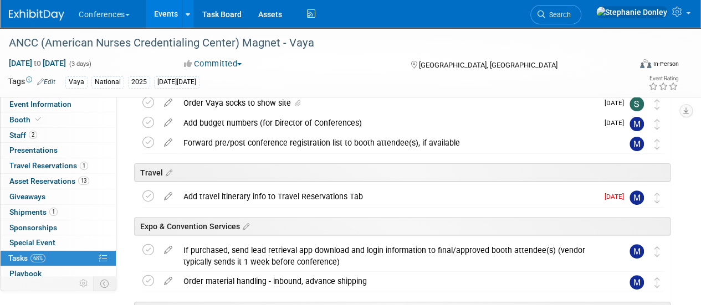 The height and width of the screenshot is (305, 701). I want to click on td: Personalize Event Tab Strip, so click(84, 284).